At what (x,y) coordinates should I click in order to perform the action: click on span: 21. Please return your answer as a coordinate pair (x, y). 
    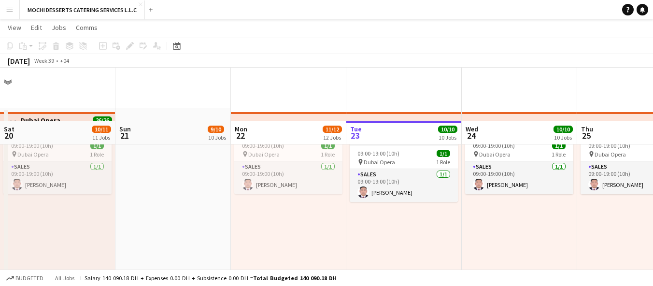
    Looking at the image, I should click on (124, 135).